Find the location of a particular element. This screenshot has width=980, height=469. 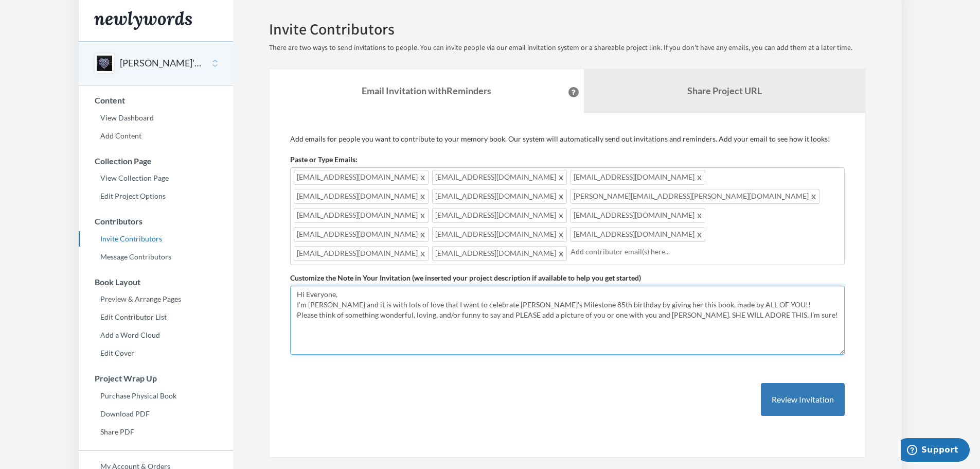

a: View Dashboard is located at coordinates (156, 118).